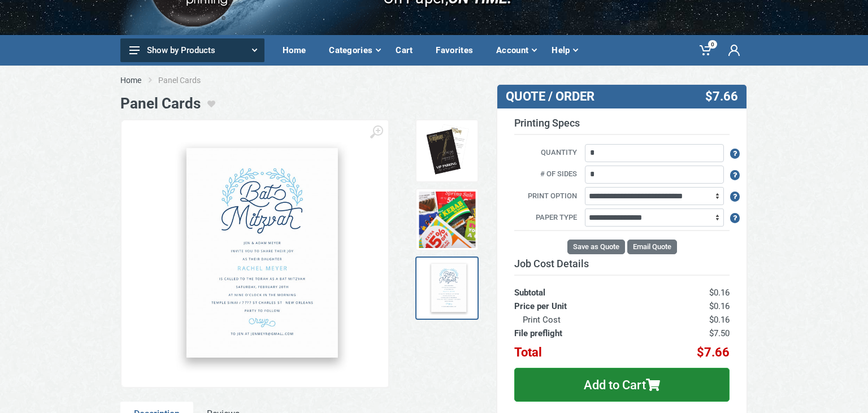 The width and height of the screenshot is (868, 413). Describe the element at coordinates (192, 50) in the screenshot. I see `button: Show by Products` at that location.